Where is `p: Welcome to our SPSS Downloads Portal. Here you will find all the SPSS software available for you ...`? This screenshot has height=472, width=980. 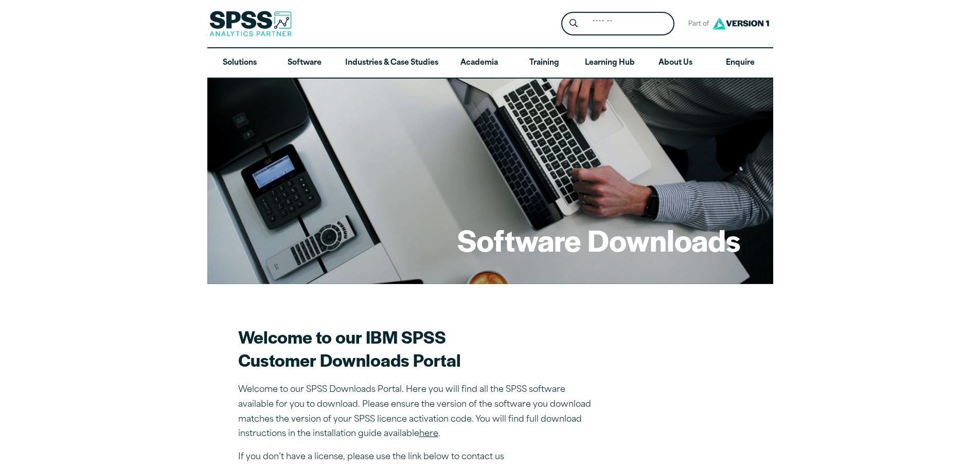
p: Welcome to our SPSS Downloads Portal. Here you will find all the SPSS software available for you ... is located at coordinates (418, 412).